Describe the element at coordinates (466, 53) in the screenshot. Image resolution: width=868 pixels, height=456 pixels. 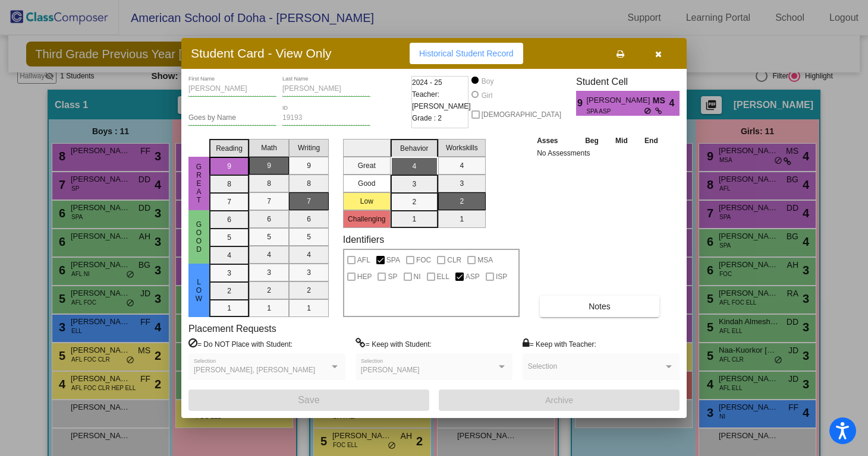
I see `span: Historical Student Record` at that location.